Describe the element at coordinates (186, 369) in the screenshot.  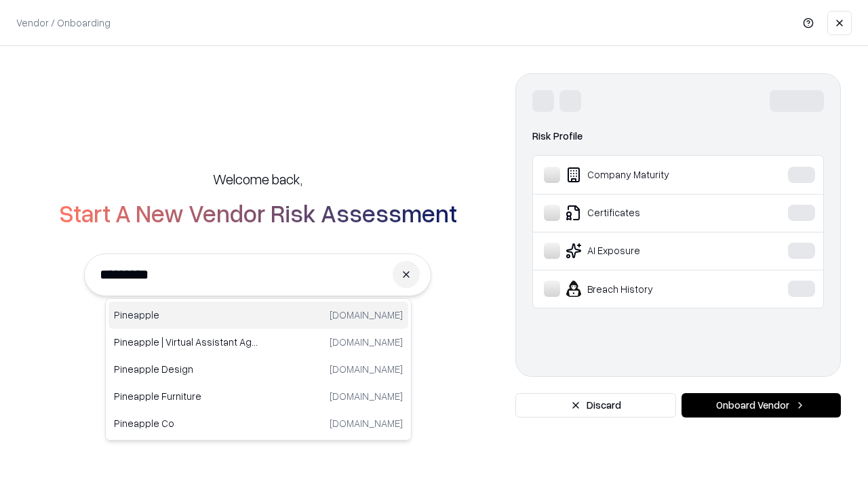
I see `p: Pineapple Design` at that location.